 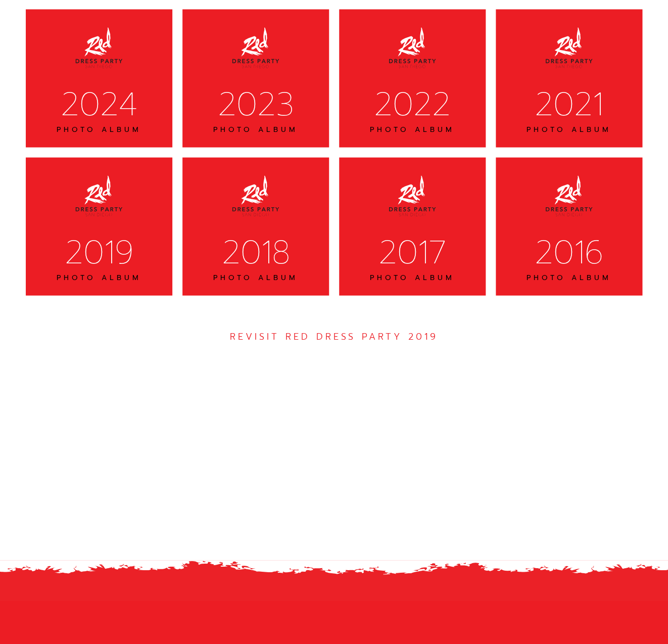 I want to click on div: 2021, so click(x=569, y=103).